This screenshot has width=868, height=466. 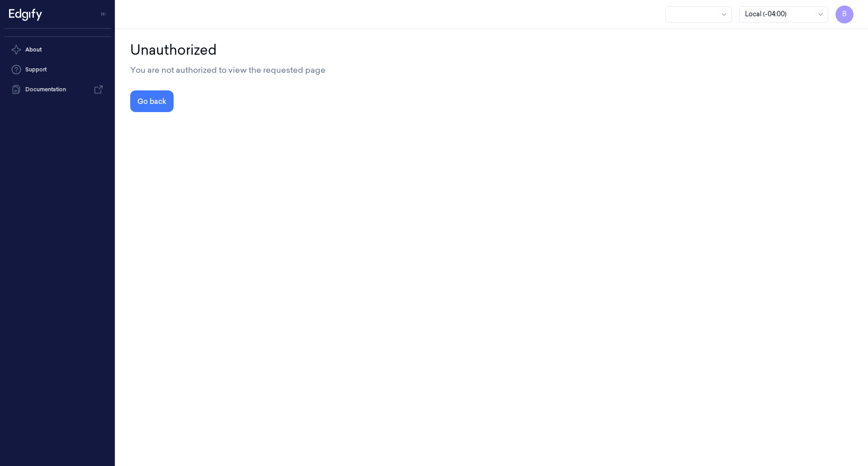 I want to click on a: Documentation, so click(x=57, y=90).